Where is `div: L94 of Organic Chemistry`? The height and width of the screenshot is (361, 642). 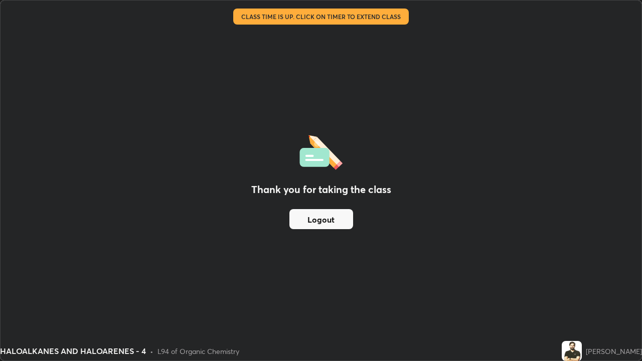
div: L94 of Organic Chemistry is located at coordinates (198, 351).